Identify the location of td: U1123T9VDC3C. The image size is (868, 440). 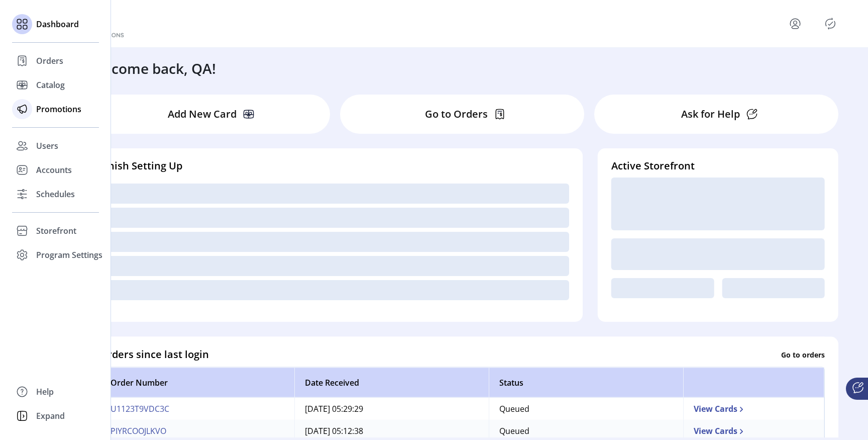
(197, 409).